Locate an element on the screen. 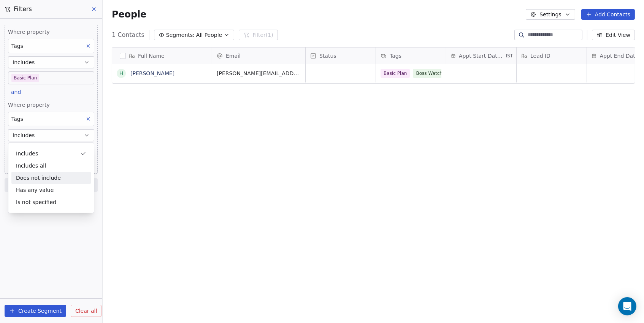  span: People is located at coordinates (129, 15).